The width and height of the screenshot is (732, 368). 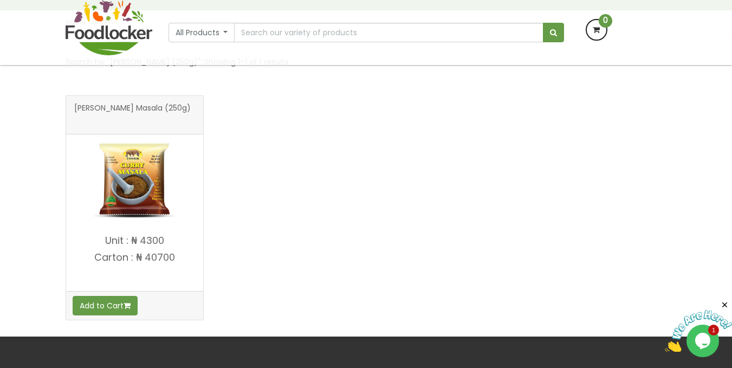 What do you see at coordinates (127, 306) in the screenshot?
I see `i: Add to cart` at bounding box center [127, 306].